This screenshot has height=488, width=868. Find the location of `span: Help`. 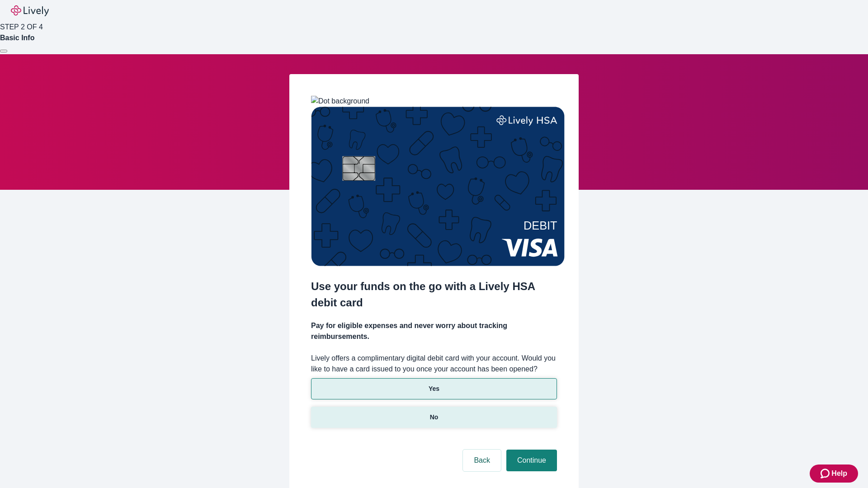

span: Help is located at coordinates (839, 474).